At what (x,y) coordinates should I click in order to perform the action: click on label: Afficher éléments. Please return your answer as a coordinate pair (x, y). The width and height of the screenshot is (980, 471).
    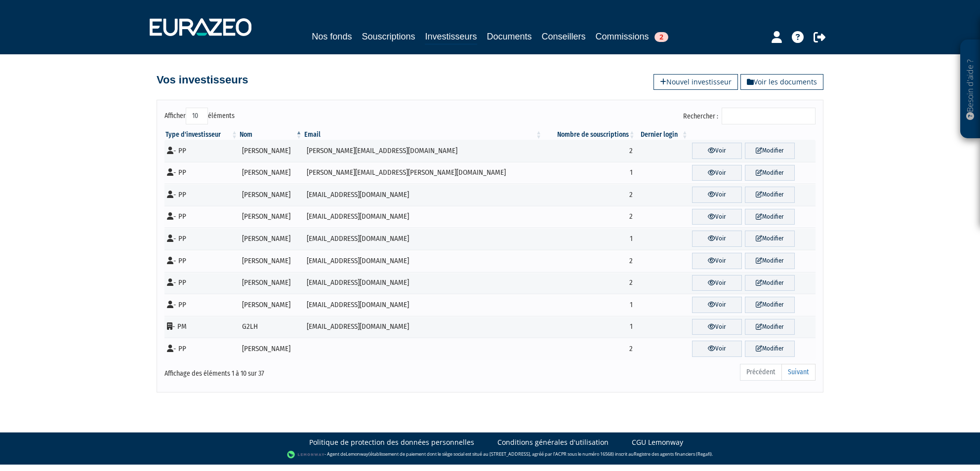
    Looking at the image, I should click on (200, 116).